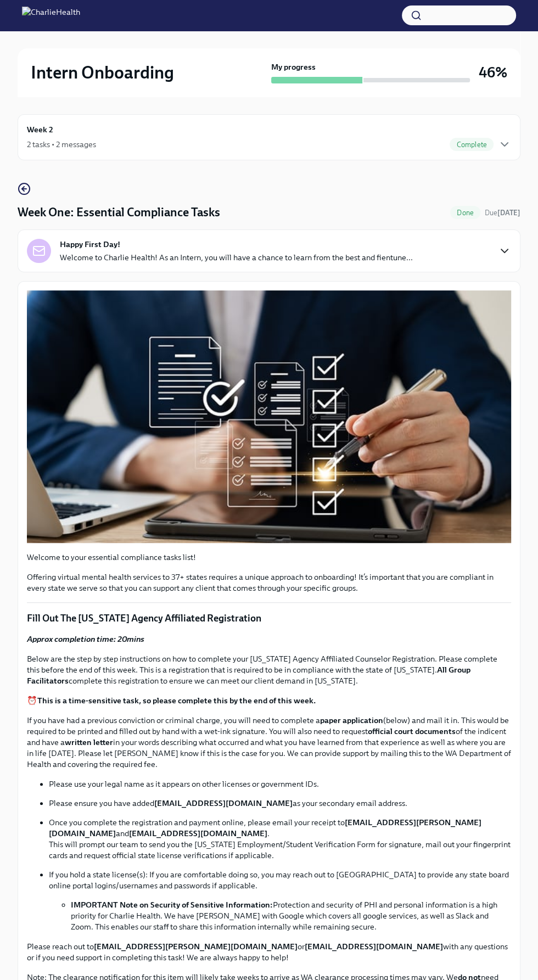 The image size is (538, 980). I want to click on li: Protection and security of PHI and personal information is a high priority for Charlie Health. We..., so click(291, 916).